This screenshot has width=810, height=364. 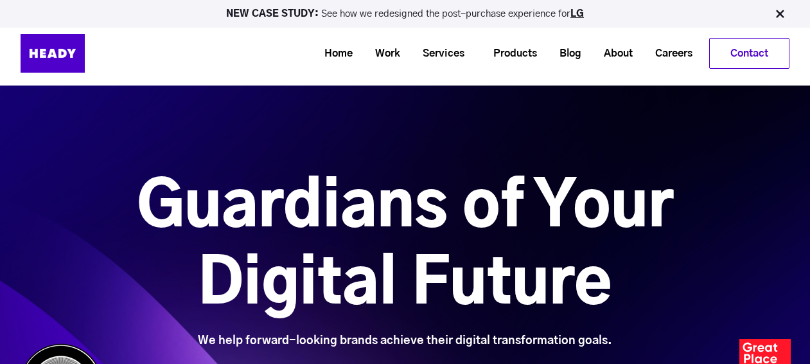 I want to click on a: Products, so click(x=510, y=53).